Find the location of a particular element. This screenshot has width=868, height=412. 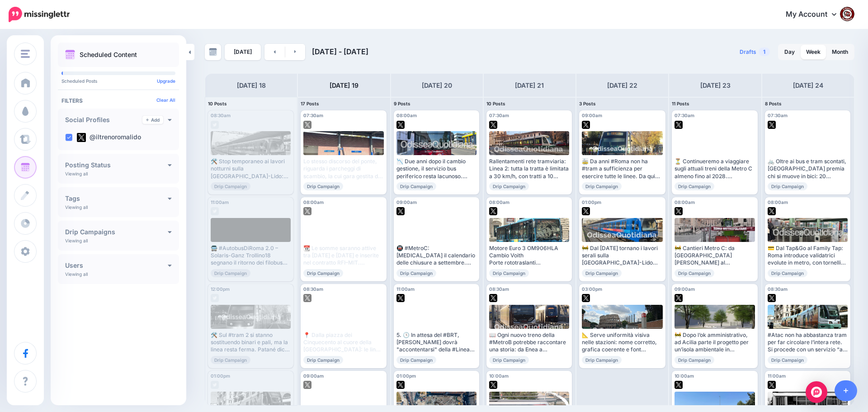

h4: Posting Status is located at coordinates (116, 165).